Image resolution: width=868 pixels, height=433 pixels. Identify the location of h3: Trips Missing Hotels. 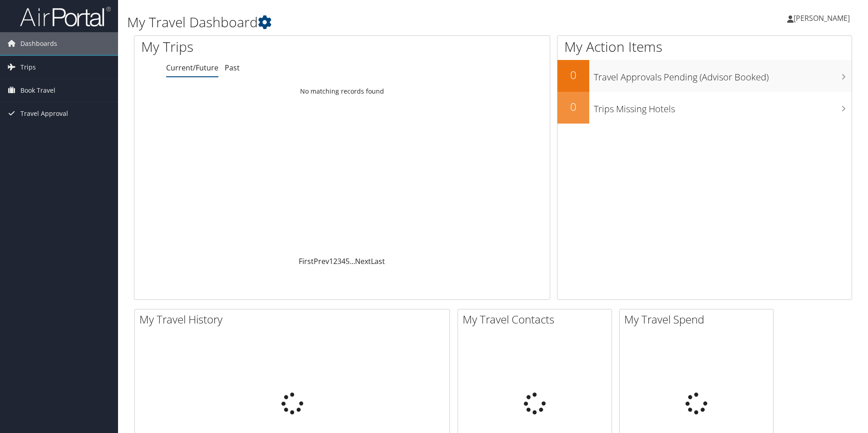
(722, 107).